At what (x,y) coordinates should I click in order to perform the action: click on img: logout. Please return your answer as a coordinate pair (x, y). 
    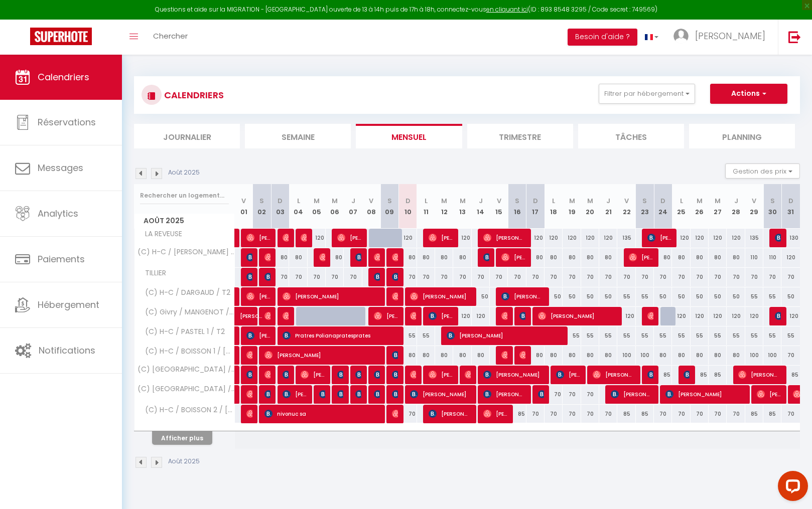
    Looking at the image, I should click on (794, 37).